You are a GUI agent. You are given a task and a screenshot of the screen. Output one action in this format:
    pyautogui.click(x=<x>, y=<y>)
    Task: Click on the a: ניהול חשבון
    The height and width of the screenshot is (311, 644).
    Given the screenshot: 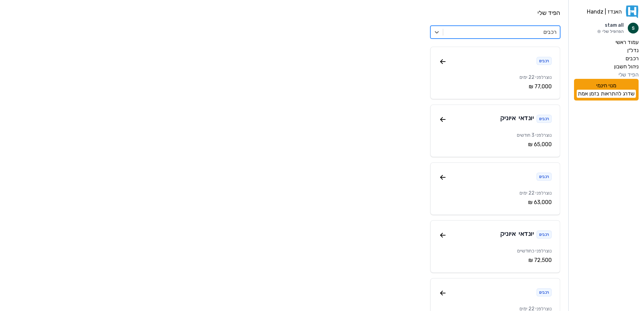 What is the action you would take?
    pyautogui.click(x=606, y=67)
    